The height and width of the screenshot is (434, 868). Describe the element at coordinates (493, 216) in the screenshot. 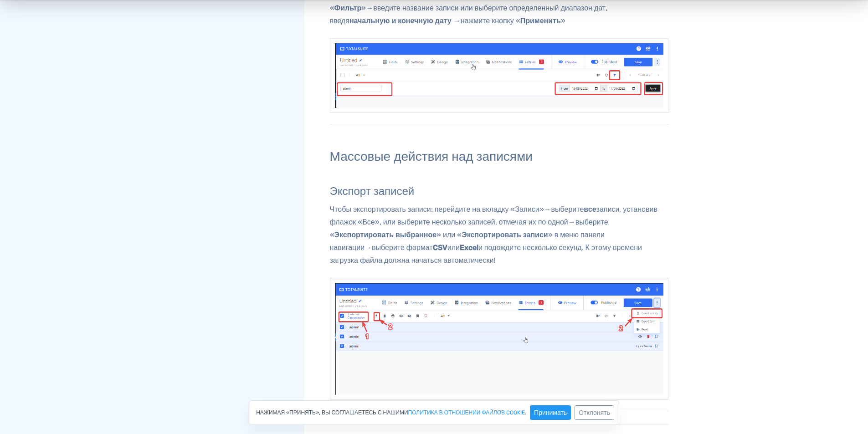

I see `font: записи, установив флажок «Все», или выберите несколько записей, отмечая их по одной` at that location.